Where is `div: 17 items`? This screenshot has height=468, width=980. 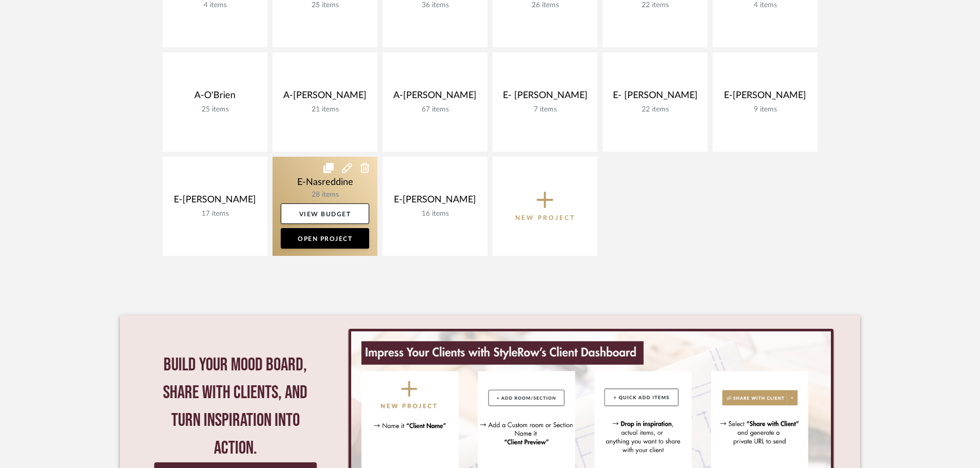
div: 17 items is located at coordinates (215, 214).